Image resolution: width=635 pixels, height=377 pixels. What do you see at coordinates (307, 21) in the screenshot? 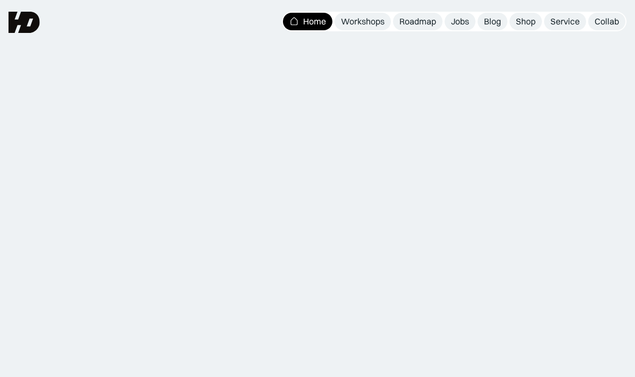
I see `a: Home` at bounding box center [307, 21].